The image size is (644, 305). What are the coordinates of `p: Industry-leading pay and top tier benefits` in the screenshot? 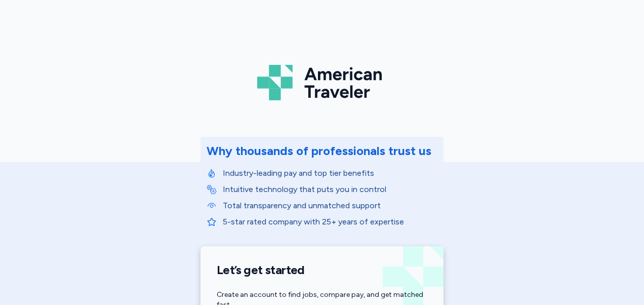 It's located at (330, 174).